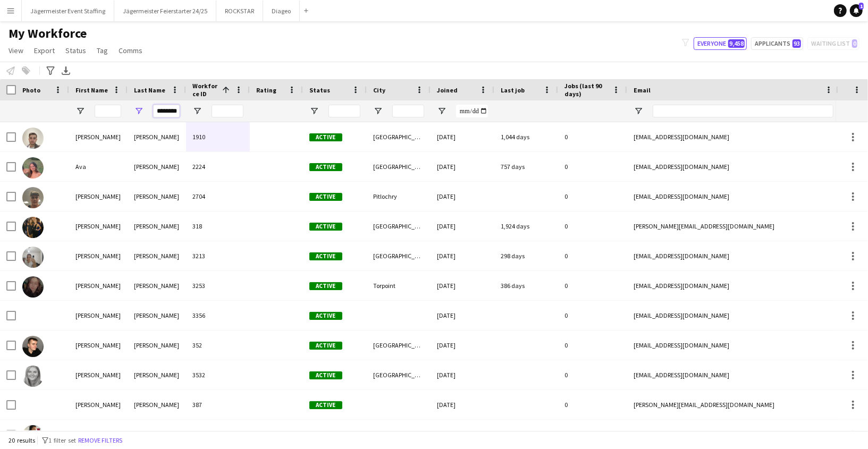 The image size is (868, 449). Describe the element at coordinates (228, 111) in the screenshot. I see `input: Workforce ID Filter Input` at that location.